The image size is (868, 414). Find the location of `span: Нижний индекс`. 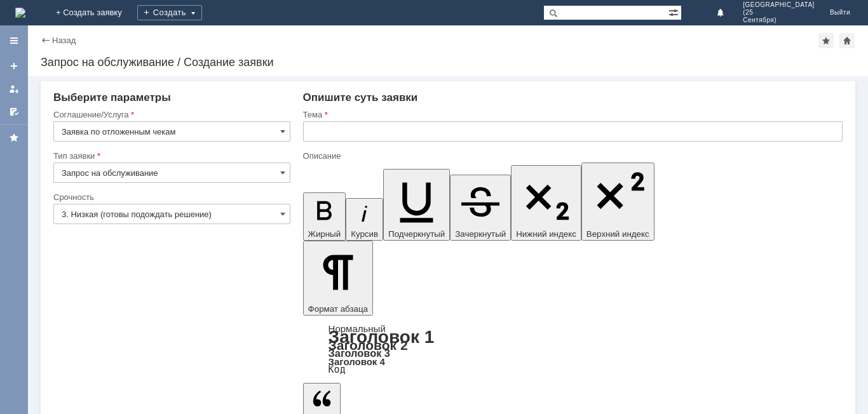

span: Нижний индекс is located at coordinates (546, 234).